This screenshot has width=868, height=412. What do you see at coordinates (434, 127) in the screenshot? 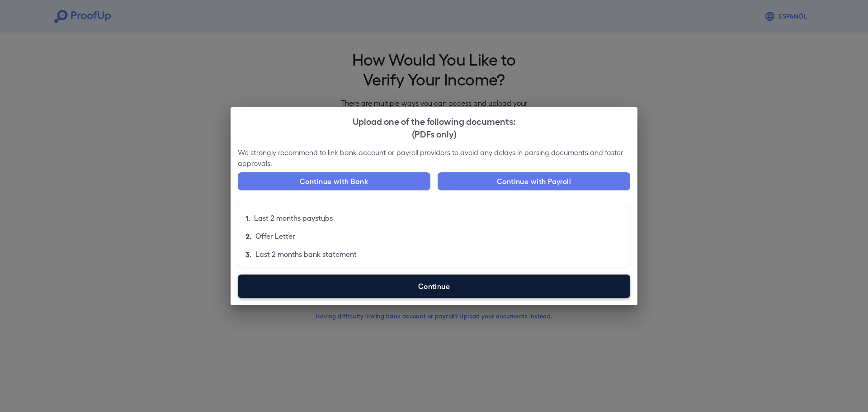
I see `h2: Upload one of the following documents:` at bounding box center [434, 127].